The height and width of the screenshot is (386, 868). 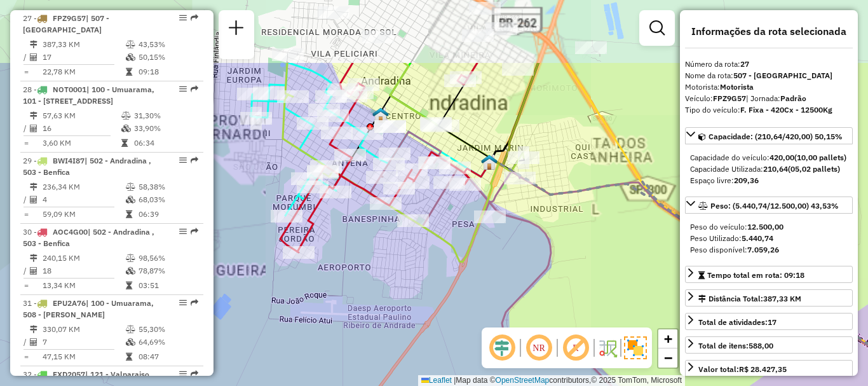 I want to click on div: Atividade não roteirizada - PEDRO HENRIQUE GUEDE, so click(x=390, y=127).